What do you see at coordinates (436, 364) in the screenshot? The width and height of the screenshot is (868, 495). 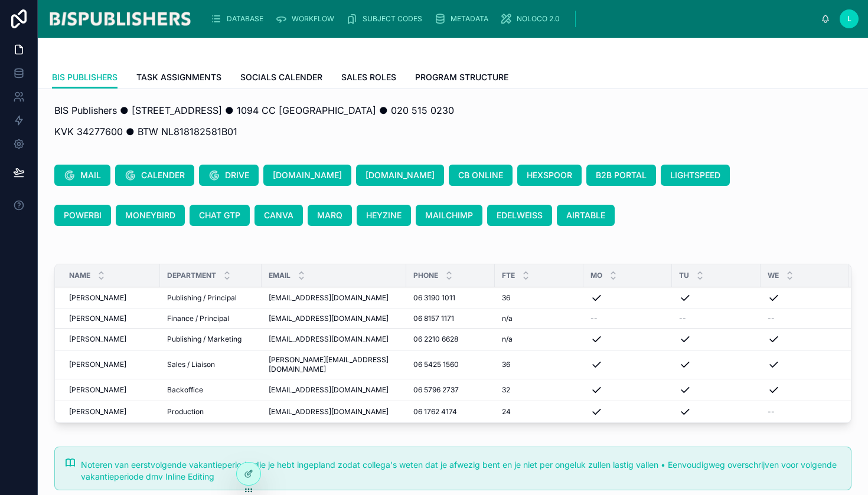 I see `span: 06 5425 1560` at bounding box center [436, 364].